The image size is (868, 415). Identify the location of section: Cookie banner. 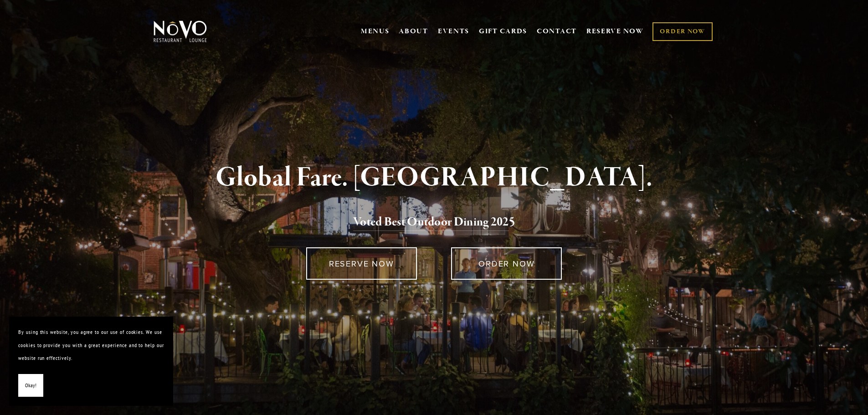
(91, 361).